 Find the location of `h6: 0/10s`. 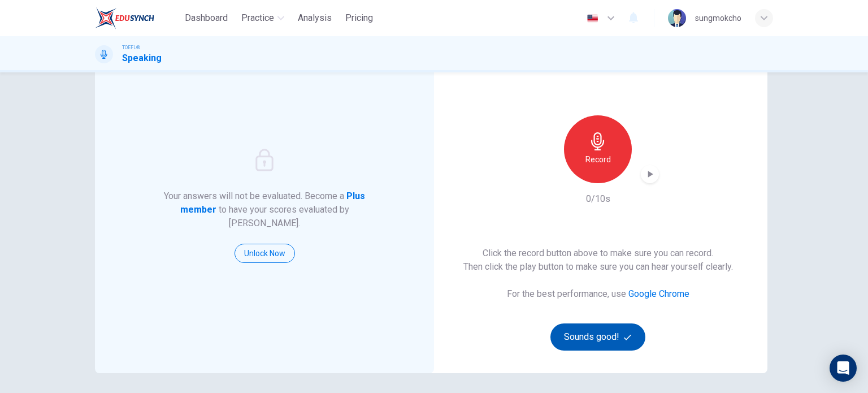

h6: 0/10s is located at coordinates (598, 199).